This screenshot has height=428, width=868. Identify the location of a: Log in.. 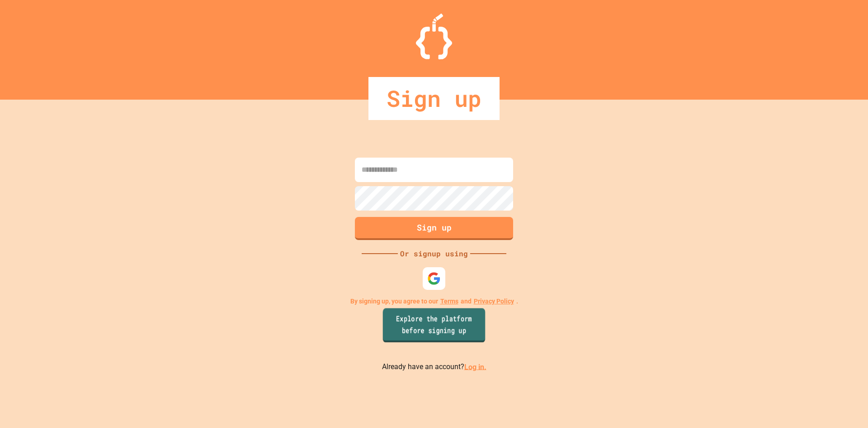
(475, 366).